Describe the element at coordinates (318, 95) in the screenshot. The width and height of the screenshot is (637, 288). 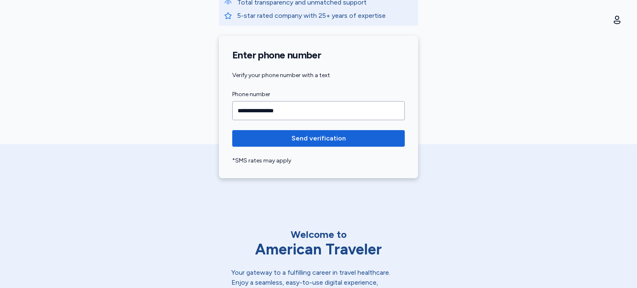
I see `label: Phone number` at that location.